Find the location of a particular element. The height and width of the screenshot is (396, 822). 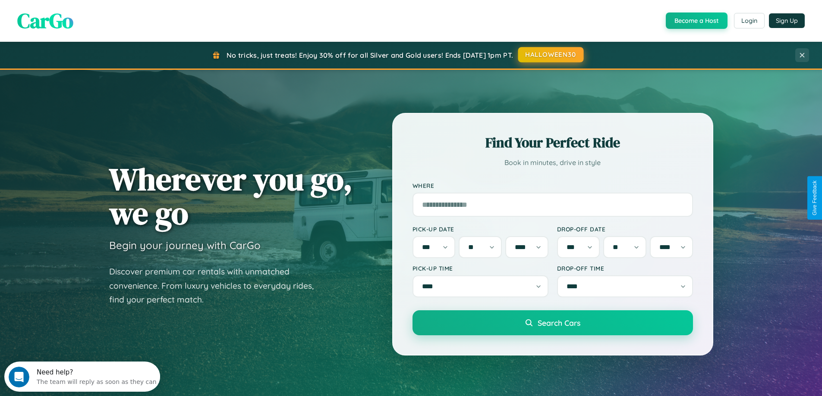

label: Drop-off Date is located at coordinates (624, 229).